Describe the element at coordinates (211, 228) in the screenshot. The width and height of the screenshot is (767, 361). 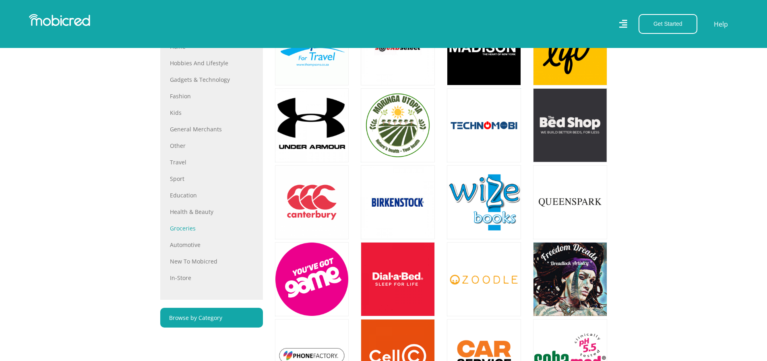
I see `a: Groceries` at that location.